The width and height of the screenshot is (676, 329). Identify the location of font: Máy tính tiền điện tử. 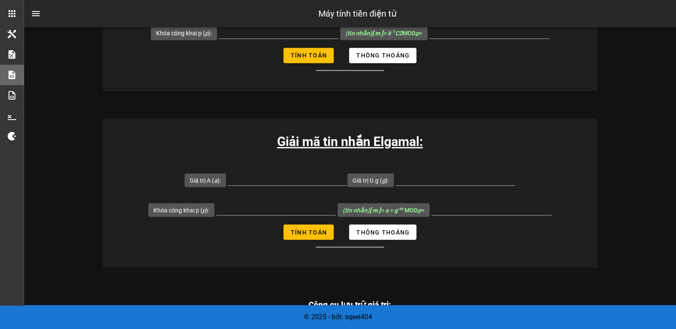
(357, 14).